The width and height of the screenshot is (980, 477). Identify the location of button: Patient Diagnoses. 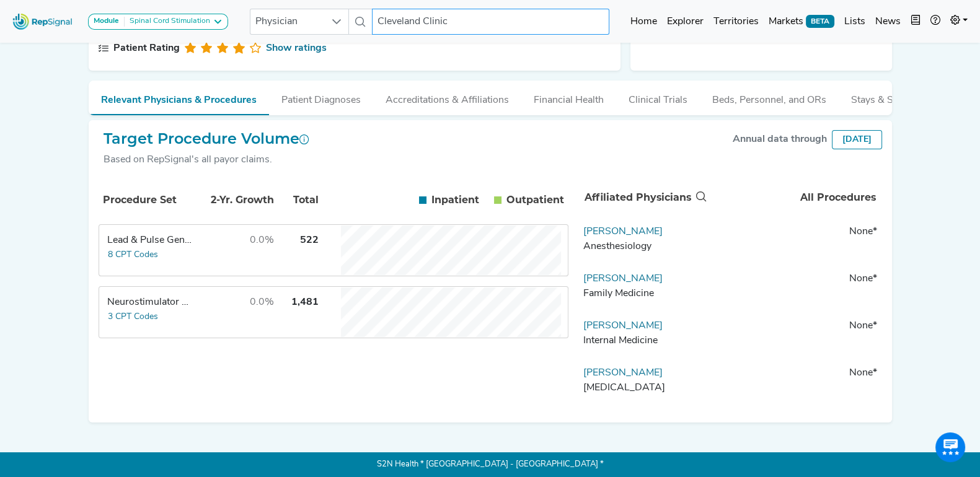
(321, 97).